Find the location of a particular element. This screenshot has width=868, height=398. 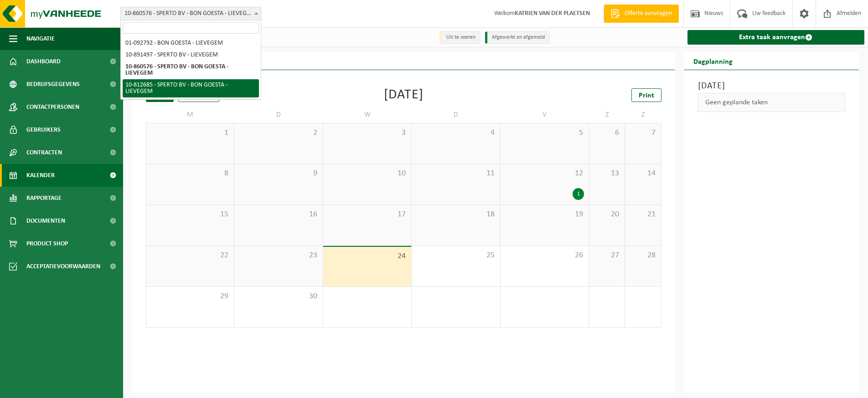

li: 10-812685 - SPERTO BV - BON GOESTA - LIEVEGEM is located at coordinates (190, 88).